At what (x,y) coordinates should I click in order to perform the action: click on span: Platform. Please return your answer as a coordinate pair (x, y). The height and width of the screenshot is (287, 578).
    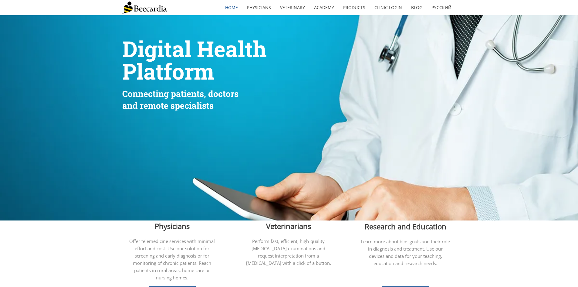
    Looking at the image, I should click on (168, 71).